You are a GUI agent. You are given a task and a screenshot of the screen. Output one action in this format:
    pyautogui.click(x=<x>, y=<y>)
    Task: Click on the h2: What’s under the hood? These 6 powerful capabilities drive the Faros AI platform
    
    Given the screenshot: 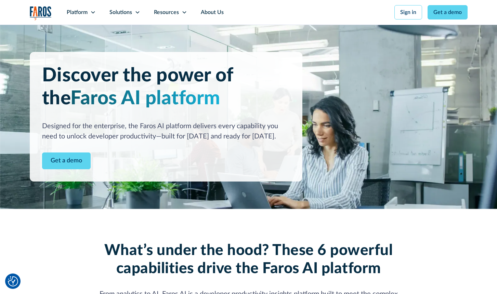 What is the action you would take?
    pyautogui.click(x=248, y=260)
    